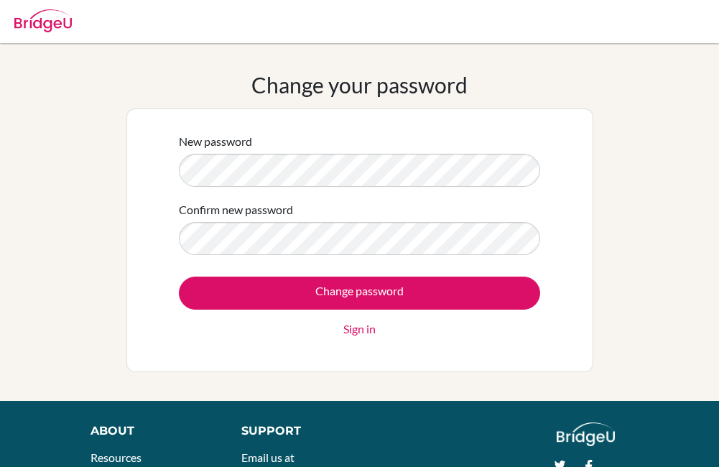  I want to click on div: About, so click(149, 431).